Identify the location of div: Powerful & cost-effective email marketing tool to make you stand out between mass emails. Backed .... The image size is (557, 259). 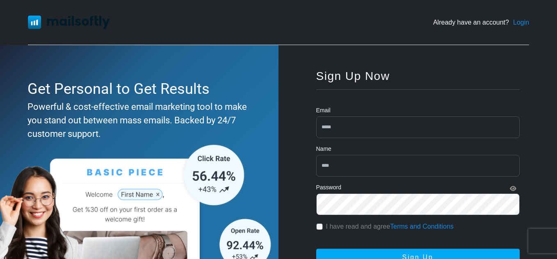
(137, 120).